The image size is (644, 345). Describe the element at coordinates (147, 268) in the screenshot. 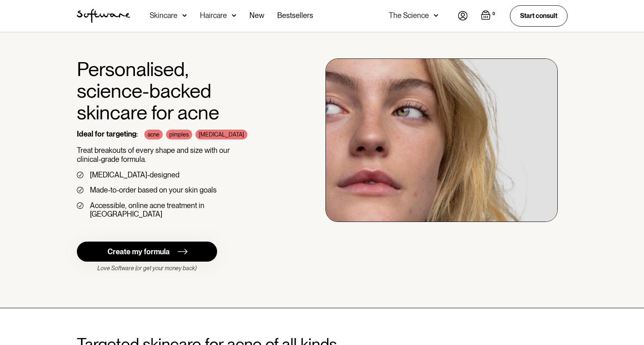

I see `div: Love Software (or get your money back)` at that location.